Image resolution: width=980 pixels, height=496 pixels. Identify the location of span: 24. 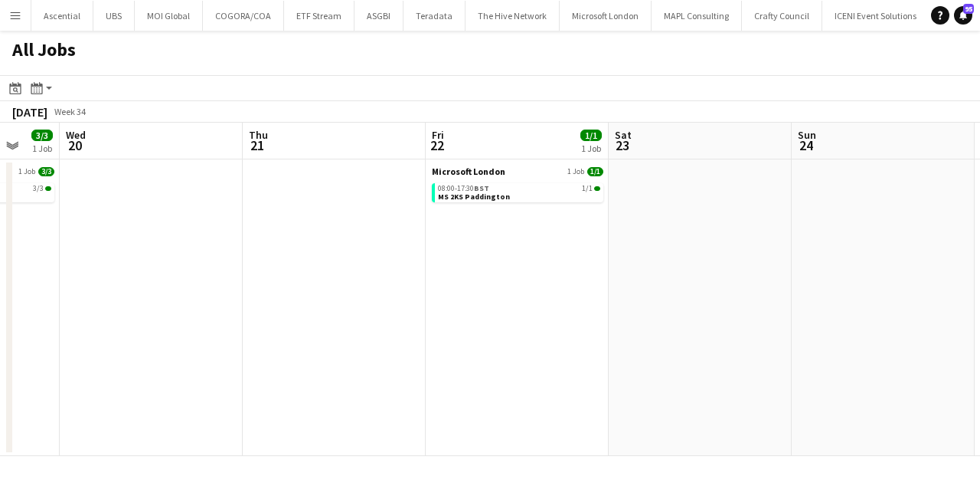
(805, 145).